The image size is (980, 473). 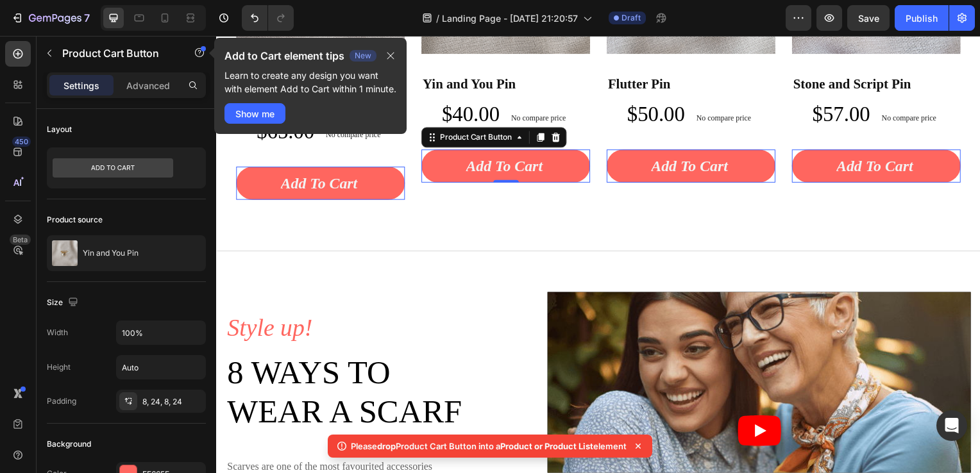 What do you see at coordinates (58, 368) in the screenshot?
I see `div: Height` at bounding box center [58, 368].